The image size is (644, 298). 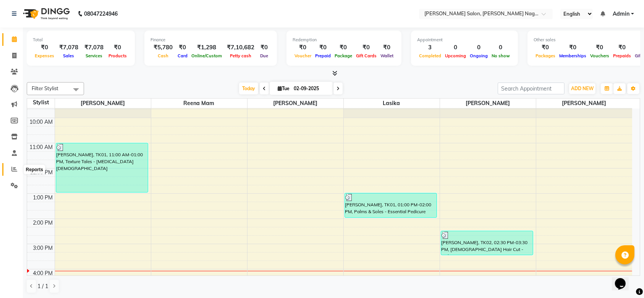 I want to click on span: lasika, so click(x=392, y=103).